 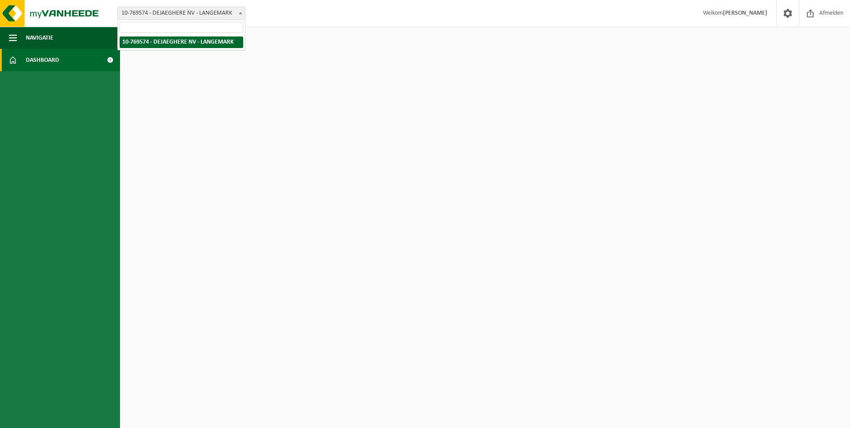 What do you see at coordinates (181, 42) in the screenshot?
I see `li: 10-769574 - DEJAEGHERE NV - LANGEMARK` at bounding box center [181, 42].